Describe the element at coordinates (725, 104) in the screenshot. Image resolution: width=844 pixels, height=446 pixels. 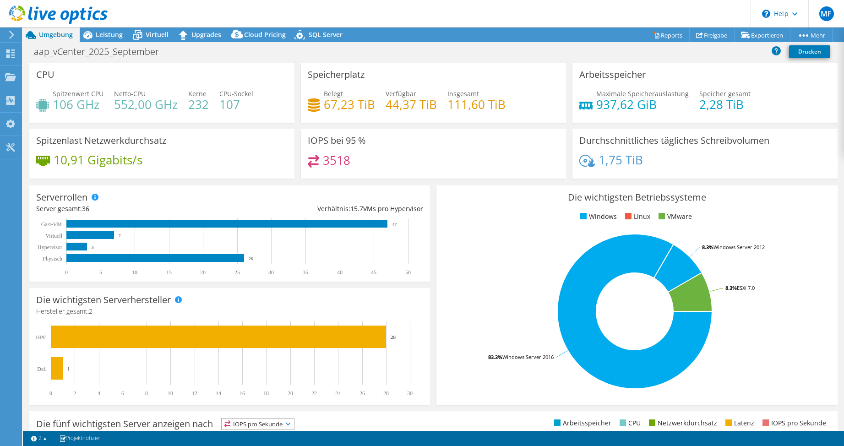
I see `h4: 2,28 TiB` at that location.